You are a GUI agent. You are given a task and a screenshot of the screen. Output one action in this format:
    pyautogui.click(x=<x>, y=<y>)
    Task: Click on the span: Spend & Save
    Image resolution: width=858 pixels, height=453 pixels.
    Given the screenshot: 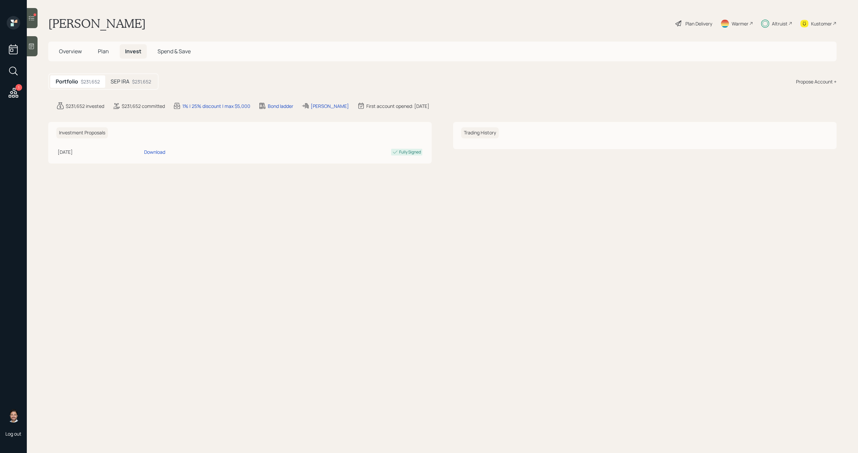 What is the action you would take?
    pyautogui.click(x=174, y=51)
    